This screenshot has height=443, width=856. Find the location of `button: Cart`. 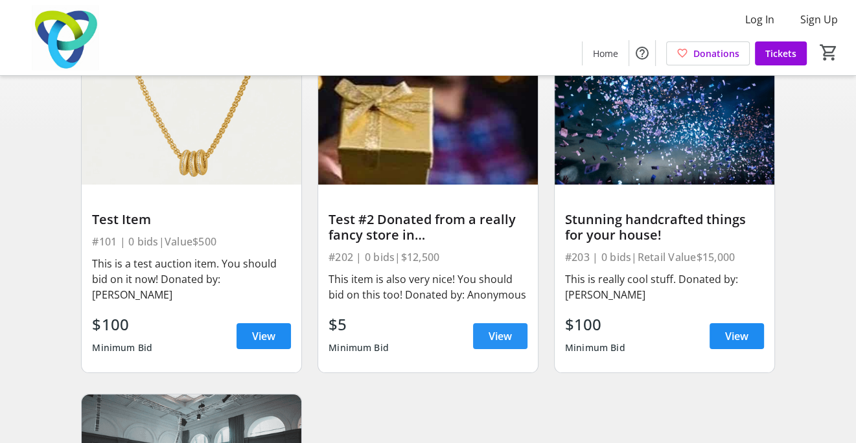

button: Cart is located at coordinates (829, 53).